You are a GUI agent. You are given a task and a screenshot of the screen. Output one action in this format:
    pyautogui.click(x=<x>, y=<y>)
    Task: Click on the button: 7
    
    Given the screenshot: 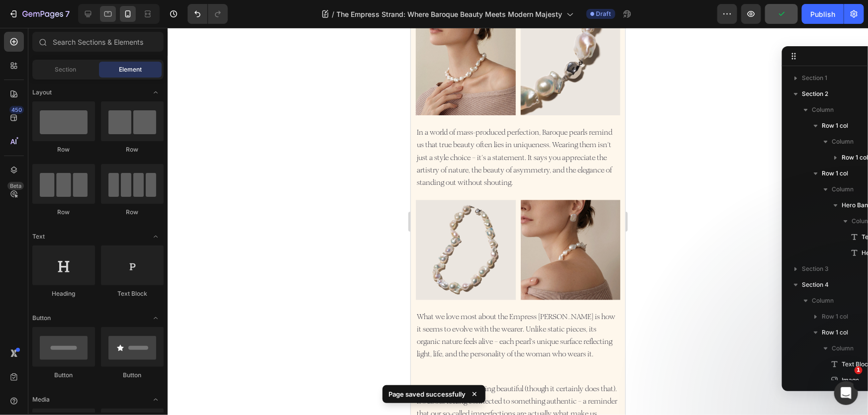 What is the action you would take?
    pyautogui.click(x=39, y=14)
    